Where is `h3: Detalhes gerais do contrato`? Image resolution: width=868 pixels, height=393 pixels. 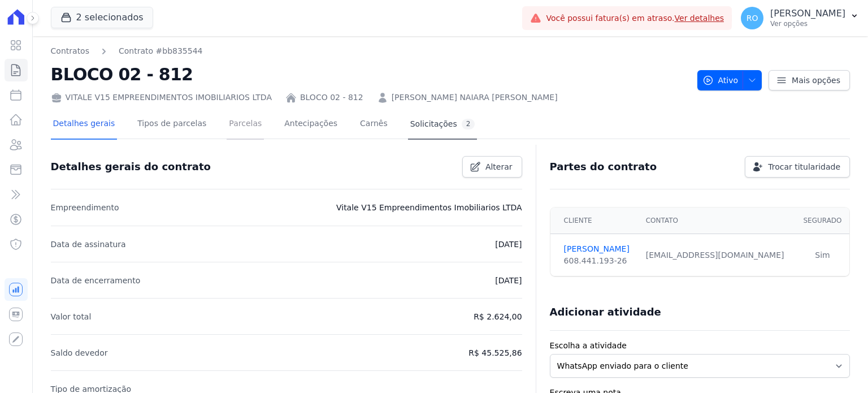
h3: Detalhes gerais do contrato is located at coordinates (130, 167).